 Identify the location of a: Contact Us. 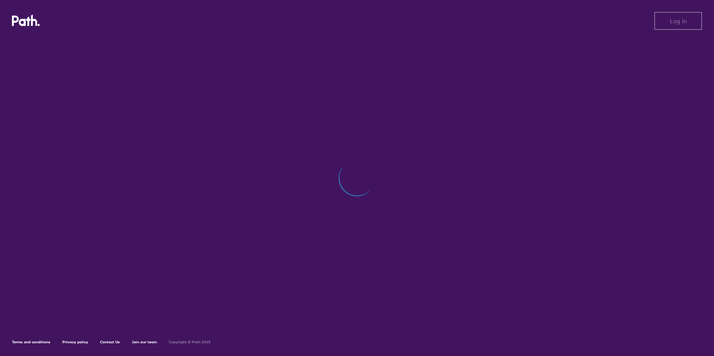
(110, 342).